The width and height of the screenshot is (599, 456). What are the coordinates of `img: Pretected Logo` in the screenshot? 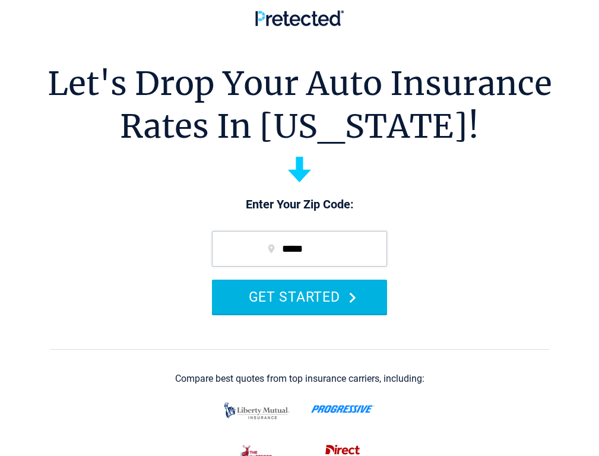 It's located at (299, 18).